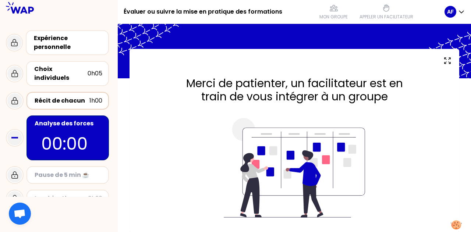 The image size is (471, 232). Describe the element at coordinates (68, 144) in the screenshot. I see `p: 00:00` at that location.